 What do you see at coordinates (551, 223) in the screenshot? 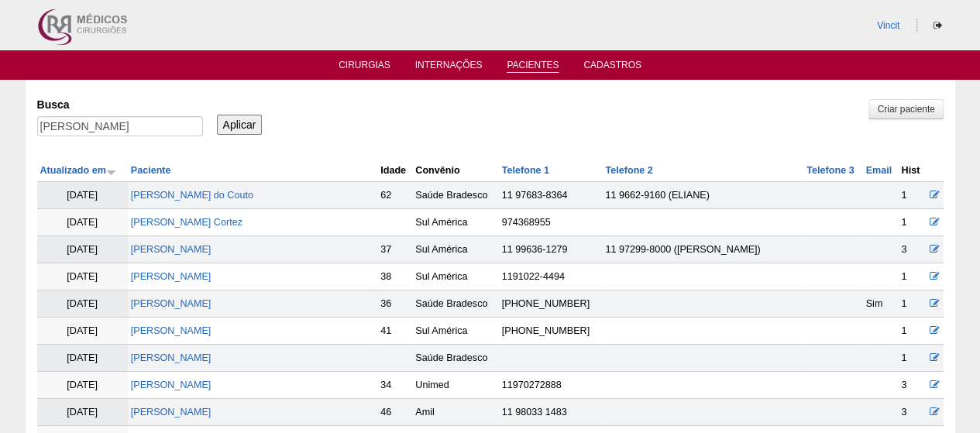
I see `td: 974368955` at bounding box center [551, 223].